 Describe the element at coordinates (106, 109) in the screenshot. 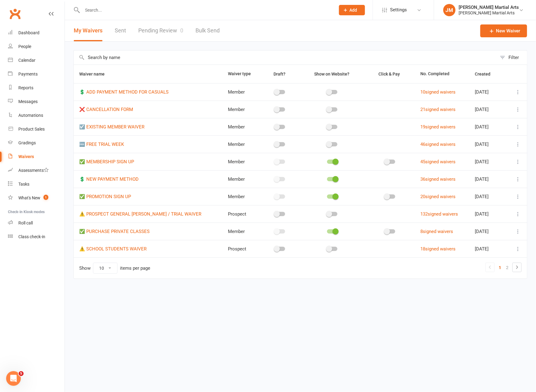

I see `a: ❌ CANCELLATION FORM` at that location.